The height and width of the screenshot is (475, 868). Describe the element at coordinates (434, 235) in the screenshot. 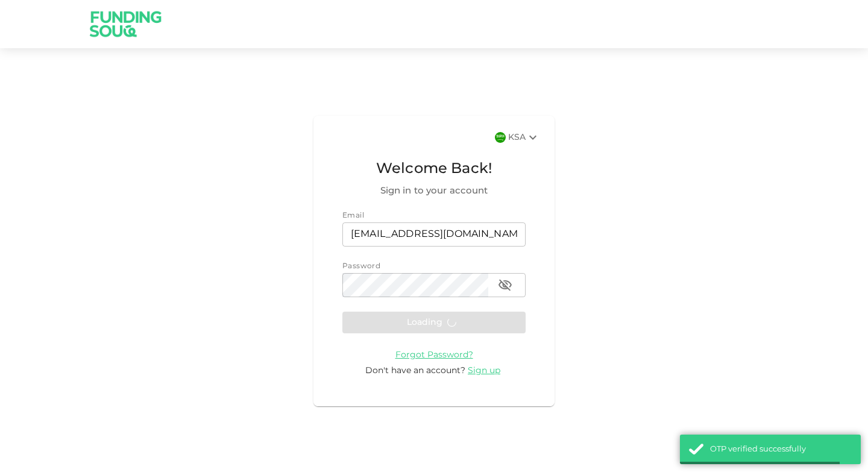

I see `div: email` at that location.